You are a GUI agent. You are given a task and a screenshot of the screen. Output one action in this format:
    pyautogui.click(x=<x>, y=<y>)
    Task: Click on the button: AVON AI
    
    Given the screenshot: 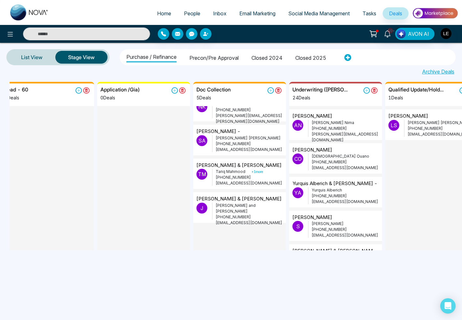 What is the action you would take?
    pyautogui.click(x=415, y=34)
    